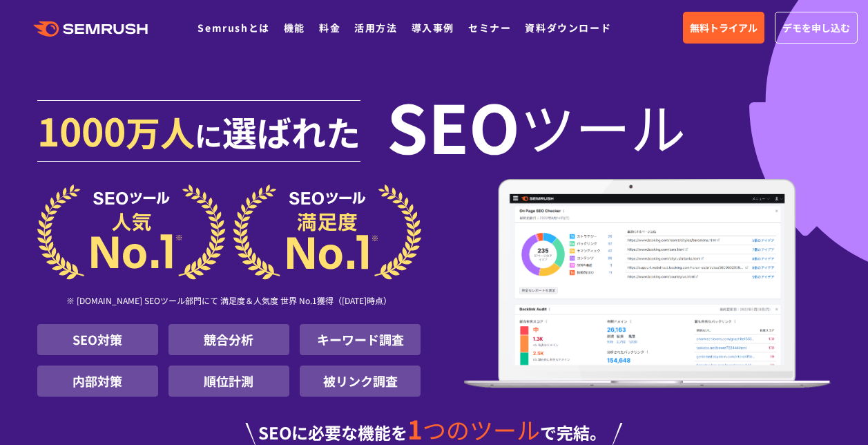  I want to click on span: 選ばれた, so click(291, 132).